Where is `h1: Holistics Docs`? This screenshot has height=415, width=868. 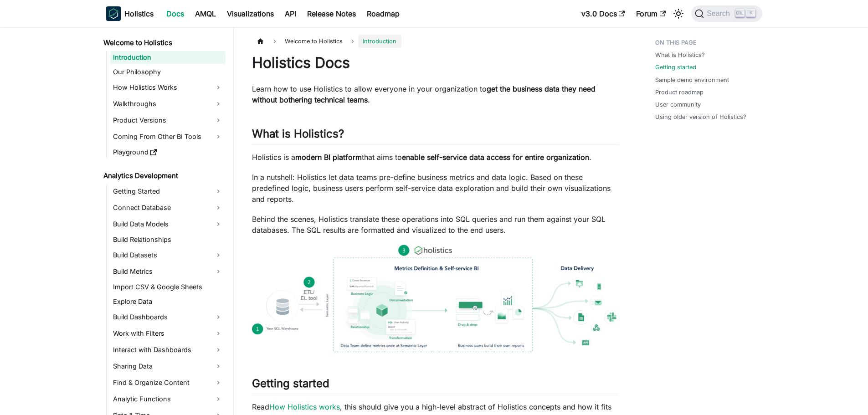
h1: Holistics Docs is located at coordinates (435, 63).